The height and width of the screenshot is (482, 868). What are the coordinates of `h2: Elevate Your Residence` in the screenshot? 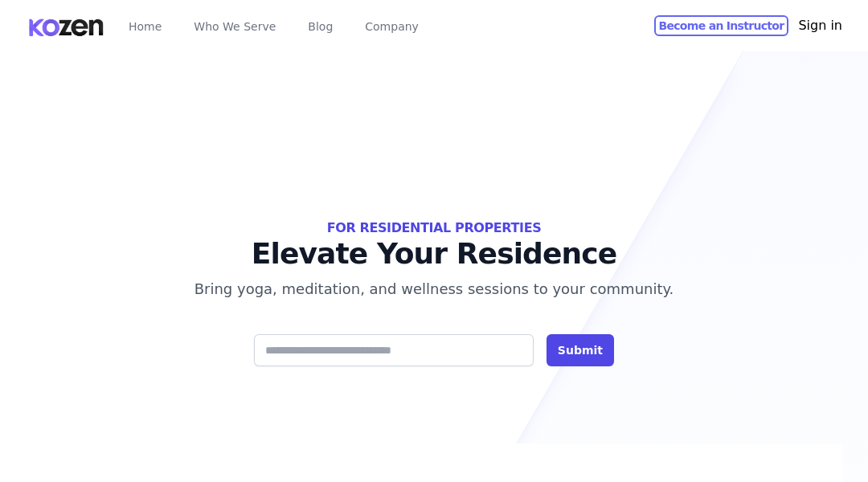 It's located at (434, 254).